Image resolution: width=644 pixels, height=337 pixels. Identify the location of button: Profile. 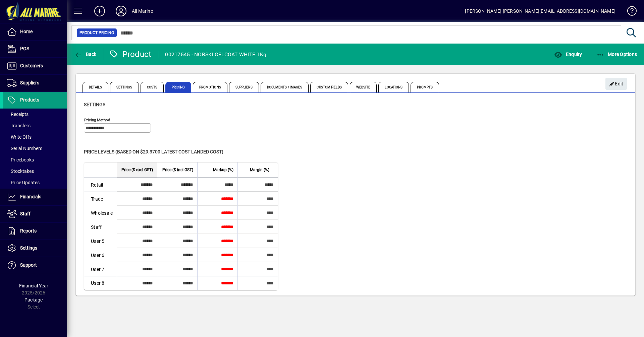
(121, 11).